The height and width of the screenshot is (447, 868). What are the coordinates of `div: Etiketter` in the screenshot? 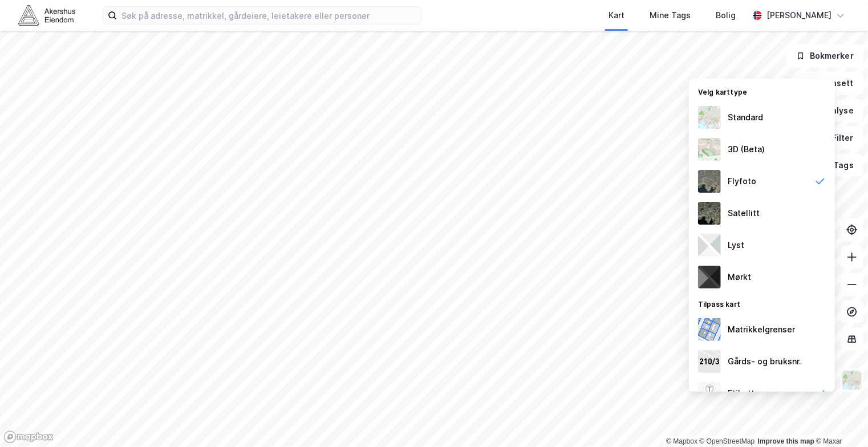 It's located at (745, 393).